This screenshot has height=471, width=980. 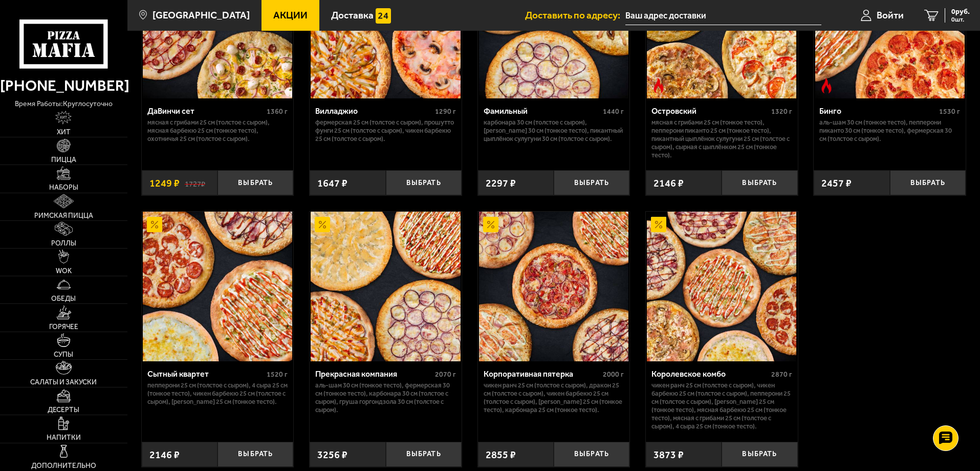 What do you see at coordinates (950, 111) in the screenshot?
I see `span: 1530 г` at bounding box center [950, 111].